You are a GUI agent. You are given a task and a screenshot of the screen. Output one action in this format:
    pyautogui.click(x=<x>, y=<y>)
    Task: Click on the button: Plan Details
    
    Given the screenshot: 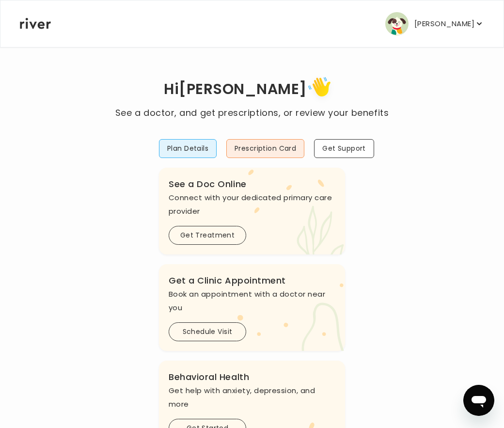 What is the action you would take?
    pyautogui.click(x=188, y=149)
    